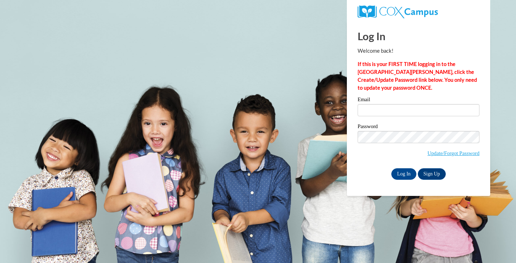 This screenshot has width=516, height=263. Describe the element at coordinates (404, 174) in the screenshot. I see `input: Log In` at that location.